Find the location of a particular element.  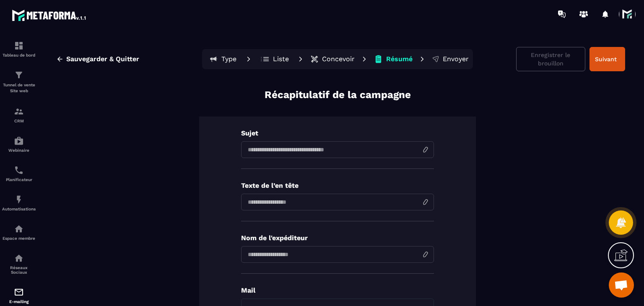

img: scheduler is located at coordinates (19, 170).